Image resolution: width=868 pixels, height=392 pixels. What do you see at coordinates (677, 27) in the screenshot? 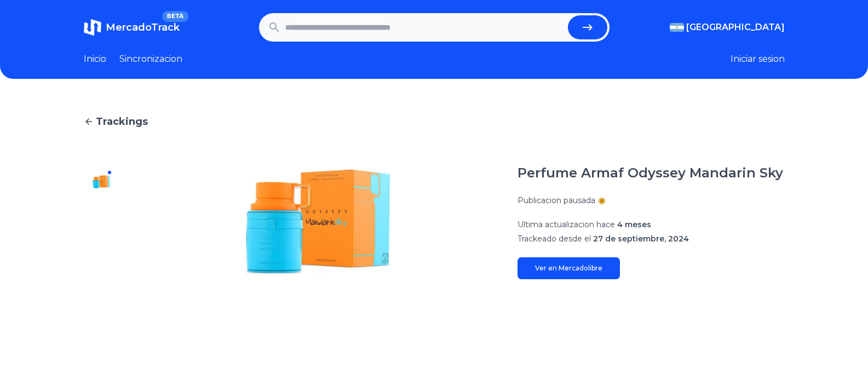
I see `img: Argentina` at bounding box center [677, 27].